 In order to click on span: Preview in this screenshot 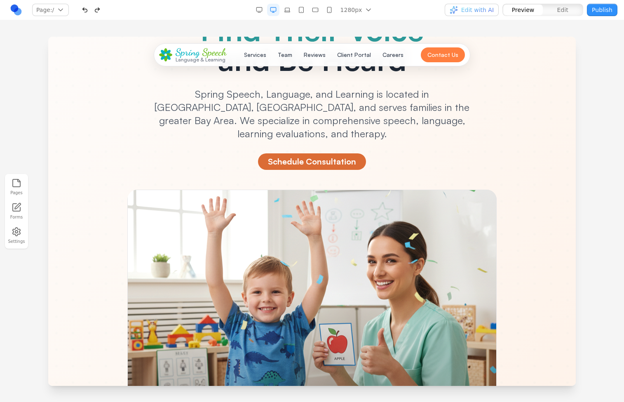, I will do `click(523, 10)`.